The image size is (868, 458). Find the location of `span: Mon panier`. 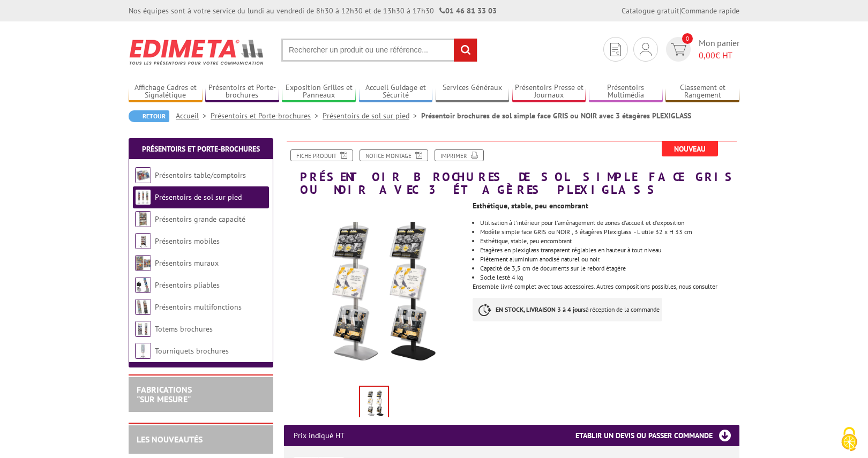

span: Mon panier is located at coordinates (719, 50).